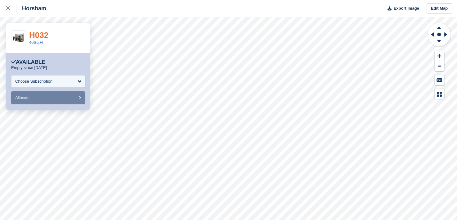  Describe the element at coordinates (440, 8) in the screenshot. I see `a: Edit Map` at that location.